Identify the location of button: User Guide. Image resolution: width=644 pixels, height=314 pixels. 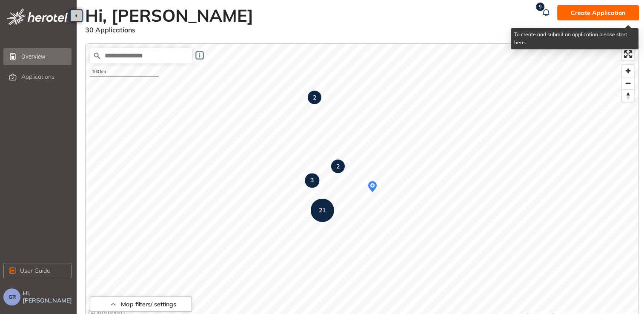
(37, 271).